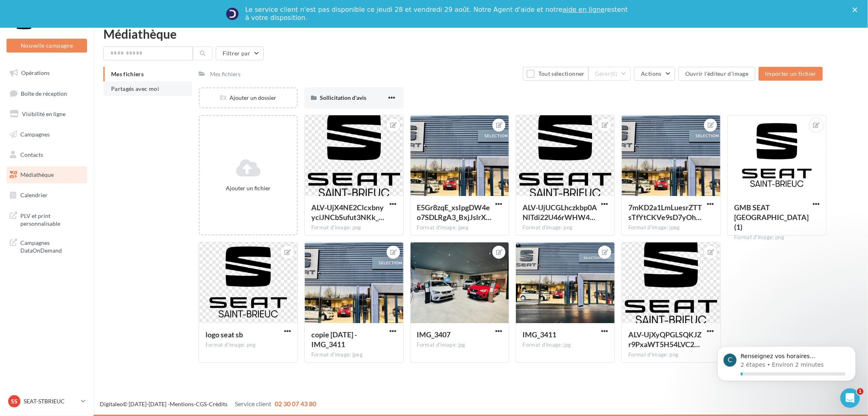 The width and height of the screenshot is (868, 416). What do you see at coordinates (343, 98) in the screenshot?
I see `span: Sollicitation d'avis` at bounding box center [343, 98].